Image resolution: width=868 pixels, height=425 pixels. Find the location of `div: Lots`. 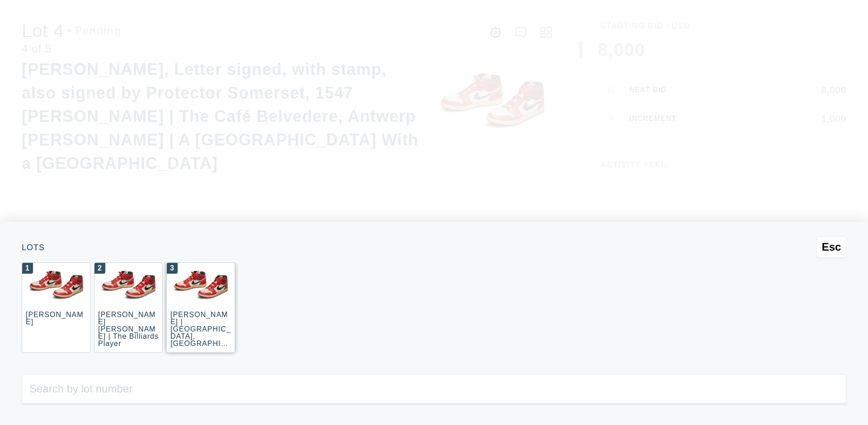

div: Lots is located at coordinates (434, 248).